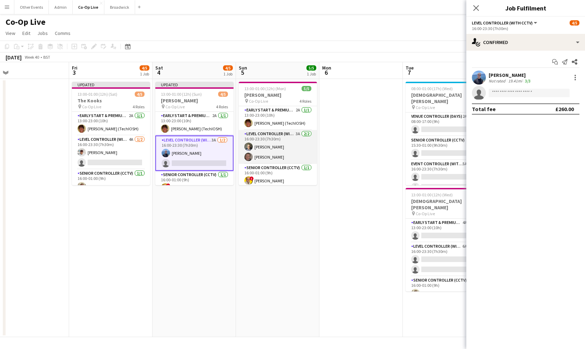  I want to click on span: 3, so click(74, 72).